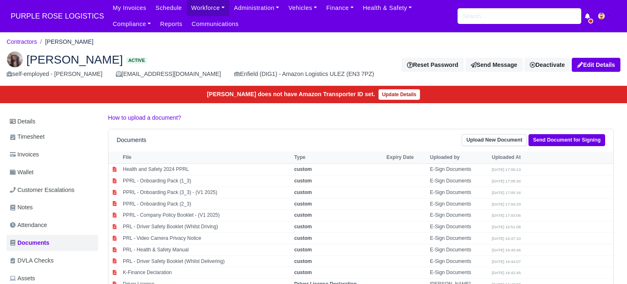 Image resolution: width=627 pixels, height=284 pixels. I want to click on span: Assets, so click(22, 278).